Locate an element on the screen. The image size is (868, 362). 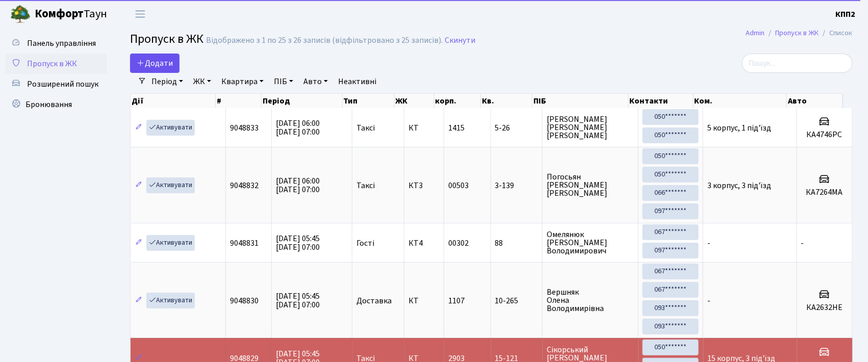
a: Додати is located at coordinates (155, 63).